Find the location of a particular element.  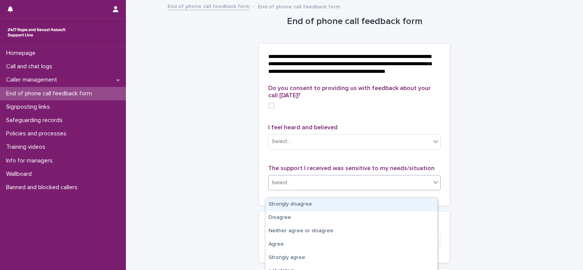

p: Banned and blocked callers is located at coordinates (43, 187).